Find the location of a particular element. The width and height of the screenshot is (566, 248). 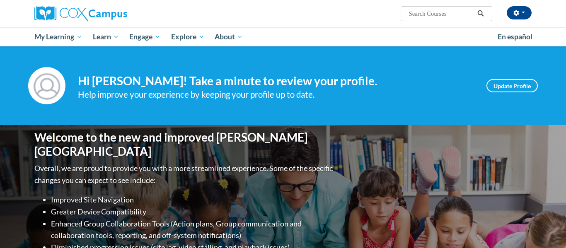

span: Learn is located at coordinates (106, 37).